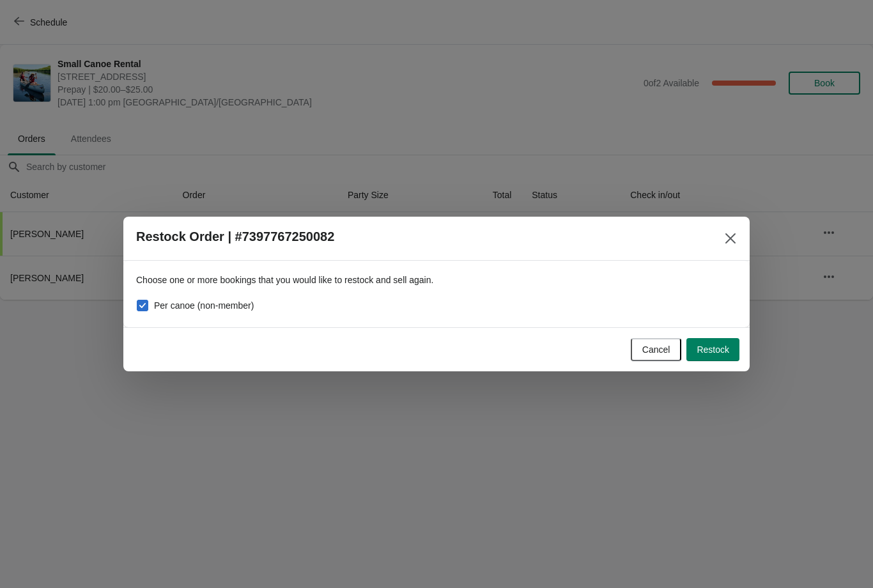 The height and width of the screenshot is (588, 873). Describe the element at coordinates (204, 306) in the screenshot. I see `span: Per canoe (non-member)` at that location.